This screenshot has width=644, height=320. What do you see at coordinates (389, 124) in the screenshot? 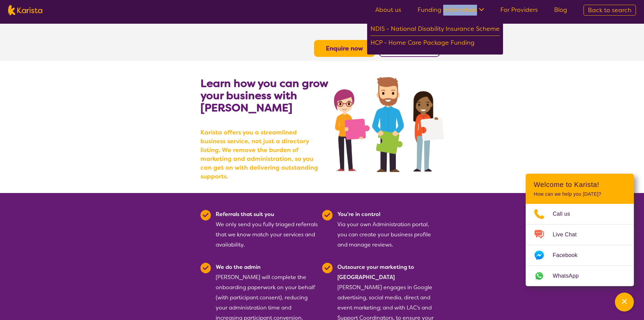
I see `img: grow your business with Karista` at bounding box center [389, 124].